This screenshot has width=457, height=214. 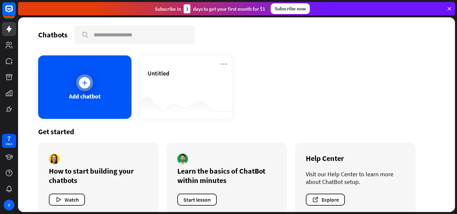 What do you see at coordinates (15, 13) in the screenshot?
I see `button: Open LiveChat chat widget` at bounding box center [15, 13].